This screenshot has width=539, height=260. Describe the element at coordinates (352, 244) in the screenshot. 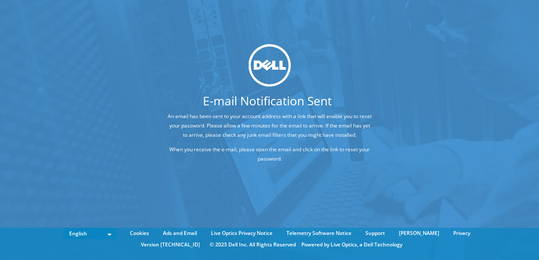

I see `li: Powered by Live Optics, a Dell Technology` at that location.